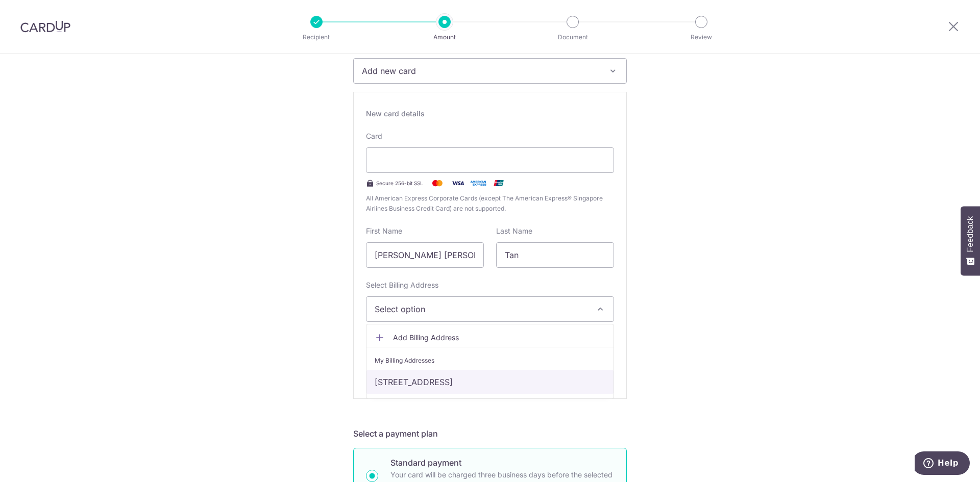  Describe the element at coordinates (458, 183) in the screenshot. I see `img: Visa` at that location.